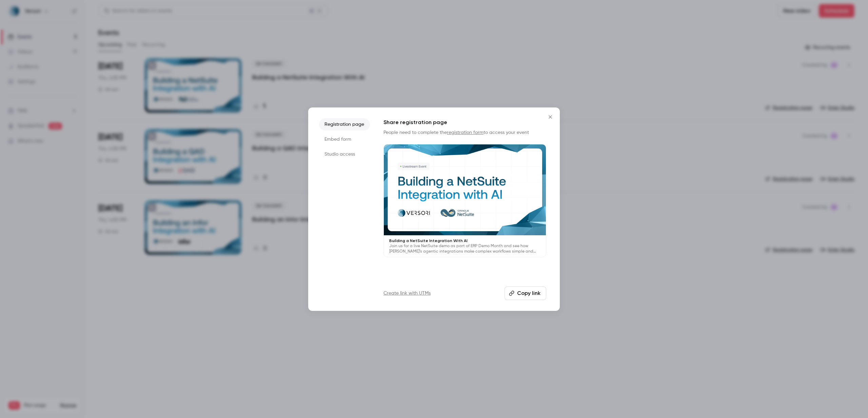 The height and width of the screenshot is (418, 868). Describe the element at coordinates (465, 123) in the screenshot. I see `h1: Share registration page` at that location.